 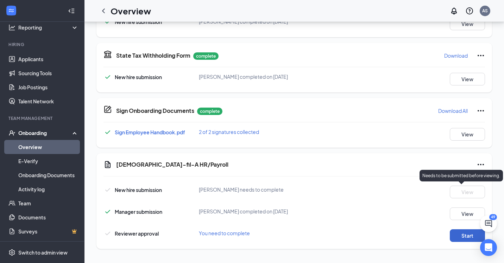 What do you see at coordinates (48, 175) in the screenshot?
I see `a: Onboarding Documents` at bounding box center [48, 175].